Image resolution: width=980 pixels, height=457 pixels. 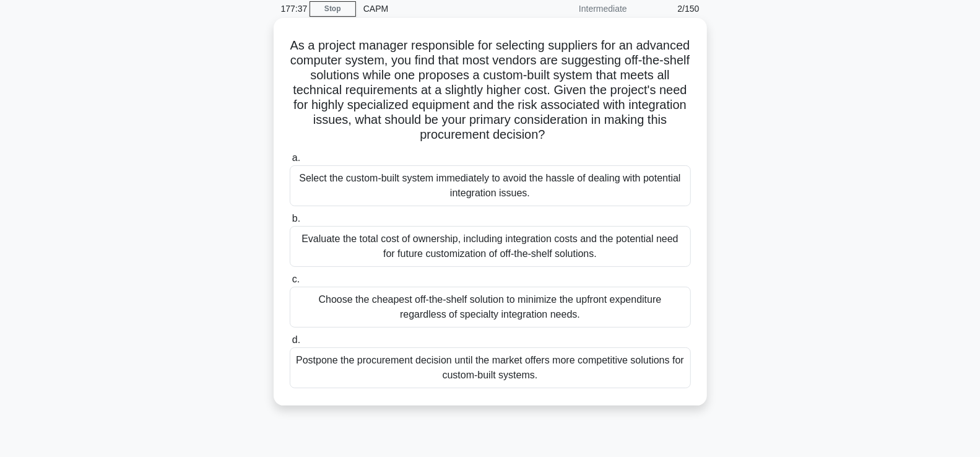 What do you see at coordinates (296, 218) in the screenshot?
I see `span: b.` at bounding box center [296, 218].